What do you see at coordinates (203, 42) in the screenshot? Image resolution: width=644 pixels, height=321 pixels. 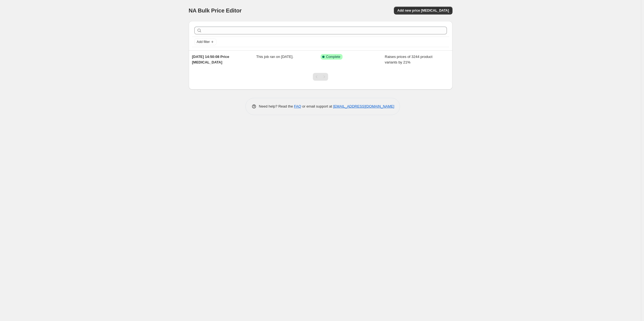 I see `span: Add filter` at bounding box center [203, 42].